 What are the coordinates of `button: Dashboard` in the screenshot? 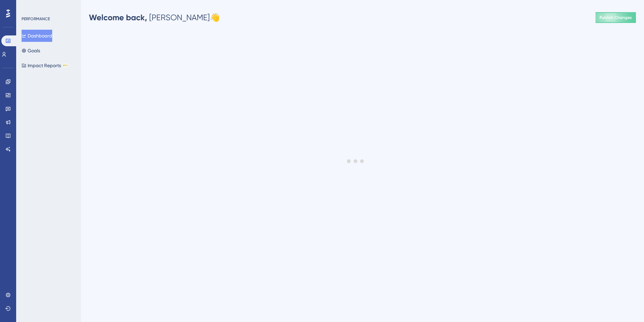 It's located at (36, 36).